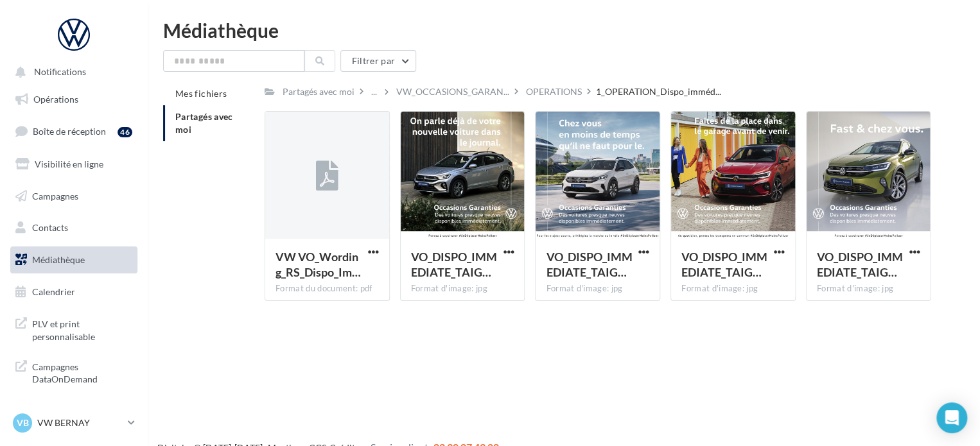  I want to click on a: Opérations, so click(74, 100).